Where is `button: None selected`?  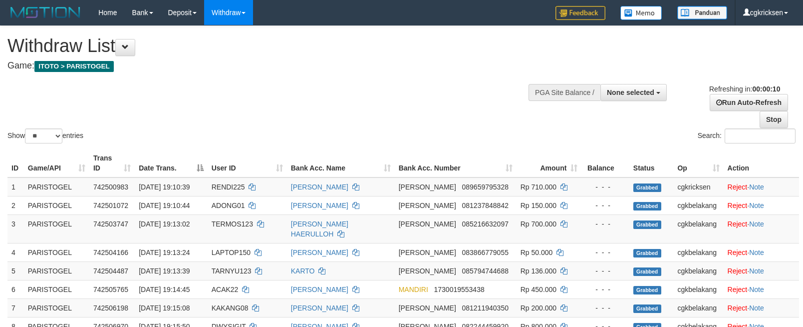 button: None selected is located at coordinates (634, 92).